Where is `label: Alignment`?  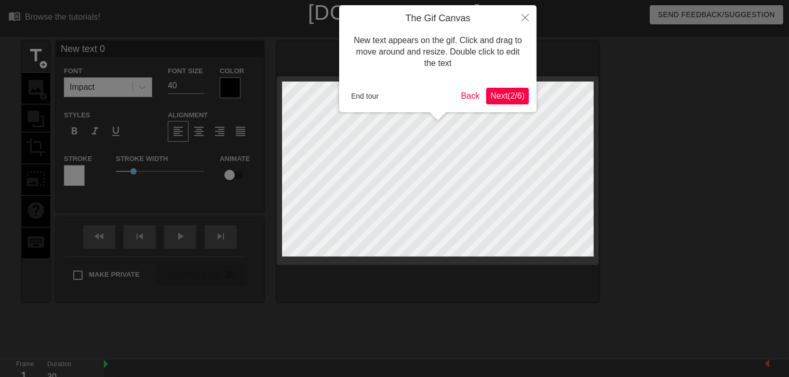
label: Alignment is located at coordinates (187, 115).